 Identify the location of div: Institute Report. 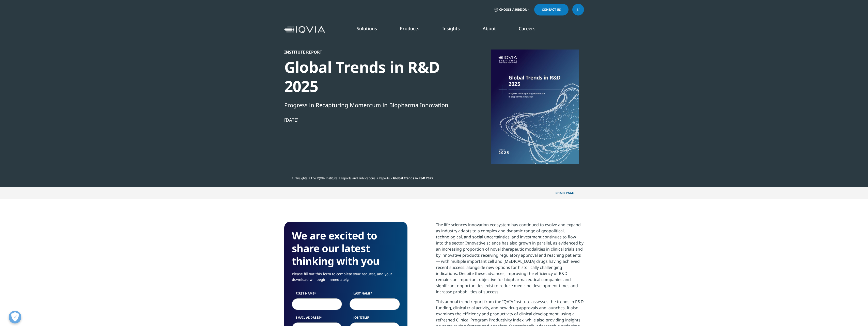
(372, 52).